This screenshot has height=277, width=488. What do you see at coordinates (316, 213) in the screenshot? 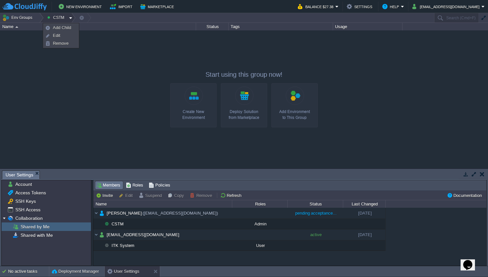
I see `span: pending acceptance...` at bounding box center [316, 213].